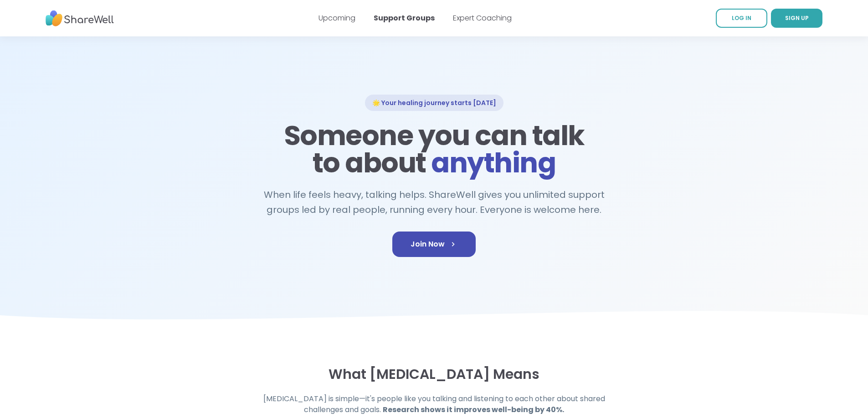 This screenshot has width=868, height=418. I want to click on span: SIGN UP, so click(797, 17).